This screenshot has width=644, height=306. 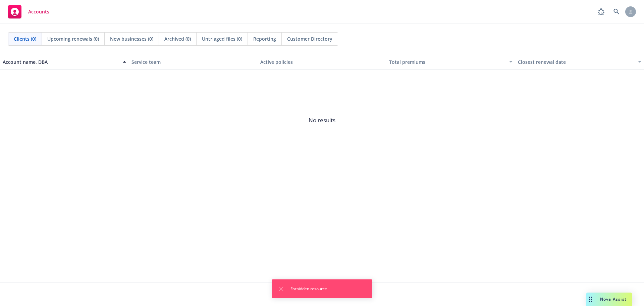 What do you see at coordinates (590, 299) in the screenshot?
I see `div: Drag to move` at bounding box center [590, 299].